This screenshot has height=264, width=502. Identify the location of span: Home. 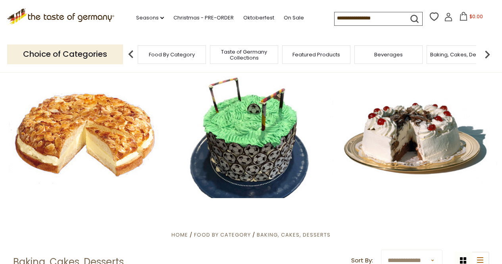
(180, 235).